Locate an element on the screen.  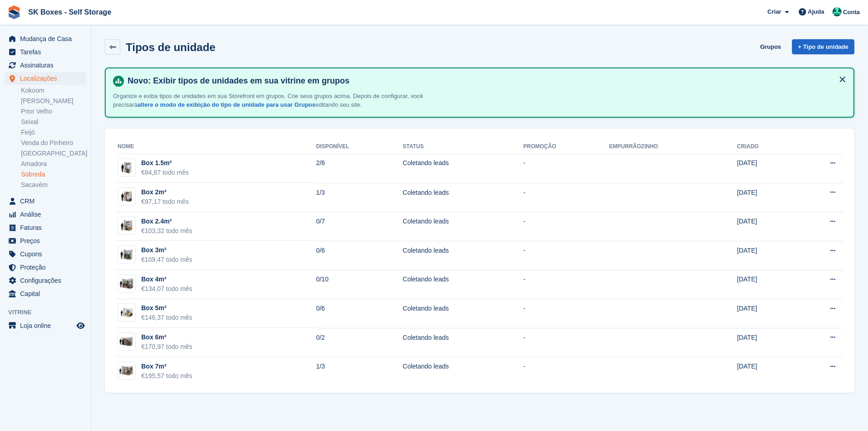
a: + Tipo de unidade is located at coordinates (823, 46).